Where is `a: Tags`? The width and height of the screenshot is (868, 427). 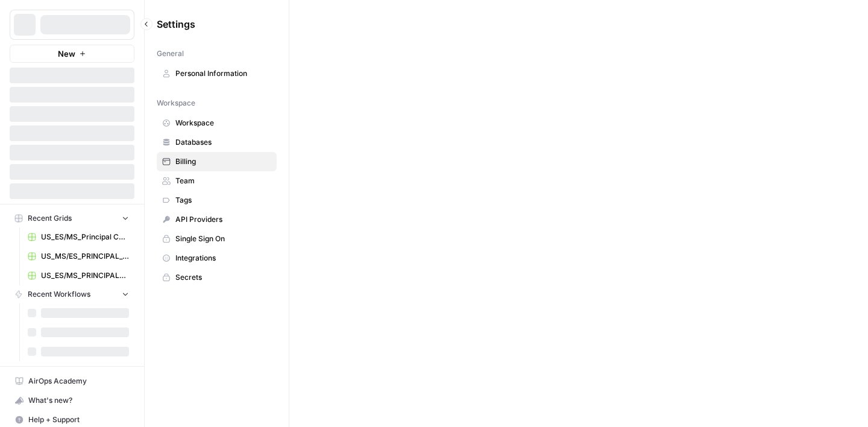
a: Tags is located at coordinates (216, 200).